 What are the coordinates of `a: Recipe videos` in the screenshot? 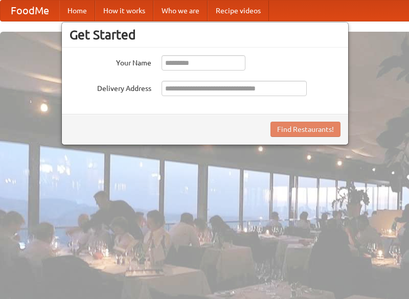 It's located at (238, 11).